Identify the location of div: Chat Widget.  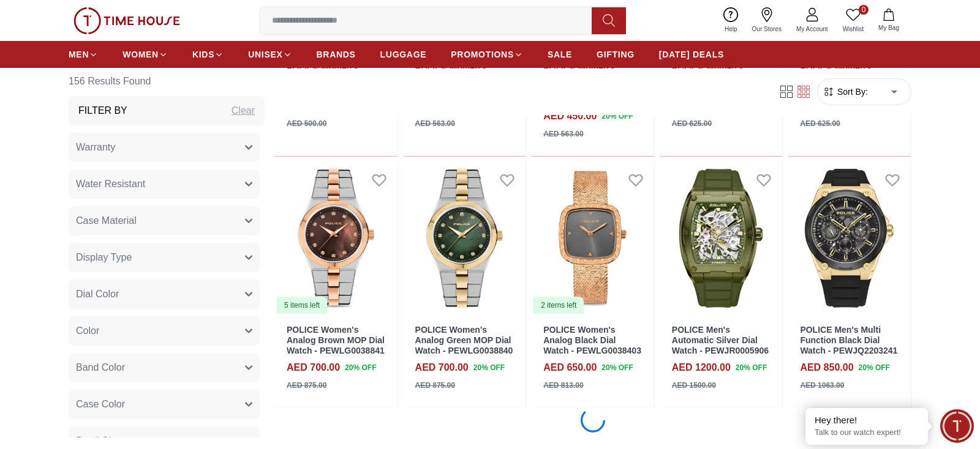
(956, 425).